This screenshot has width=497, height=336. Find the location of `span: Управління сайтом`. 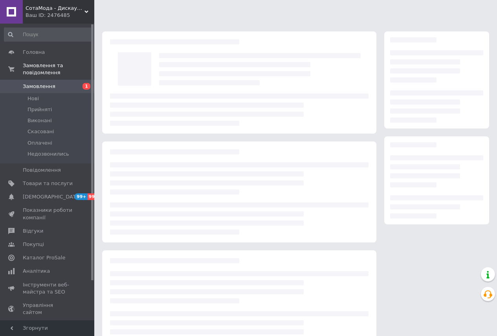

span: Управління сайтом is located at coordinates (48, 309).